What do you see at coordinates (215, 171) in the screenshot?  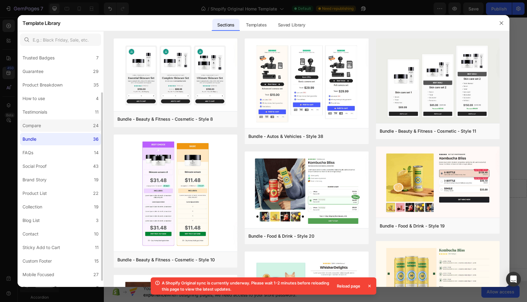 I see `div: Drop element here` at bounding box center [215, 171].